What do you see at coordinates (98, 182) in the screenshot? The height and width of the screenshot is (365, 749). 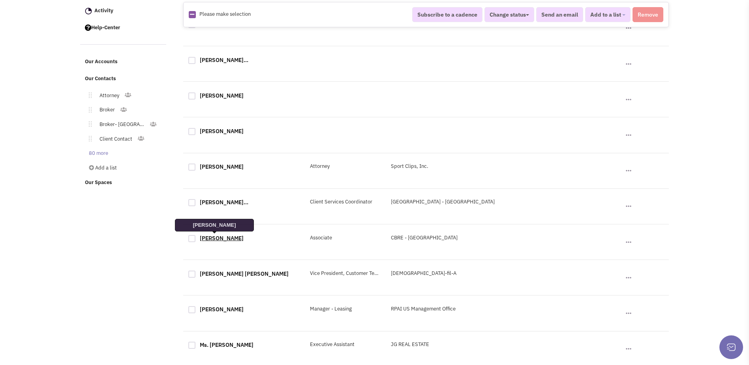 I see `span: Our Spaces` at bounding box center [98, 182].